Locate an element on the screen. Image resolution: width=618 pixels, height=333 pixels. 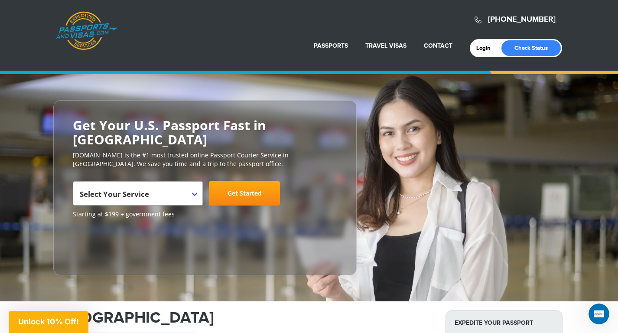
a: Get Started is located at coordinates (244, 193).